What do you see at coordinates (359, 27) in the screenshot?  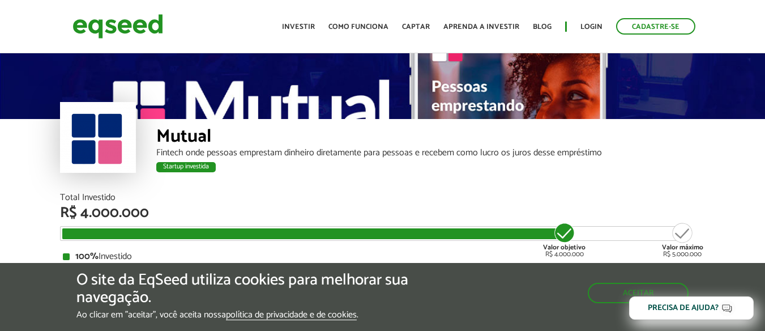 I see `a: Como funciona` at bounding box center [359, 27].